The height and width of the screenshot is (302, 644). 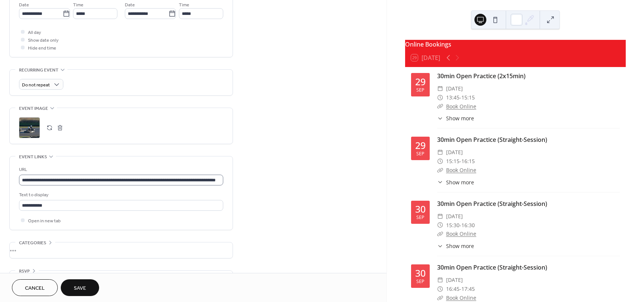 I want to click on span: RSVP, so click(x=24, y=271).